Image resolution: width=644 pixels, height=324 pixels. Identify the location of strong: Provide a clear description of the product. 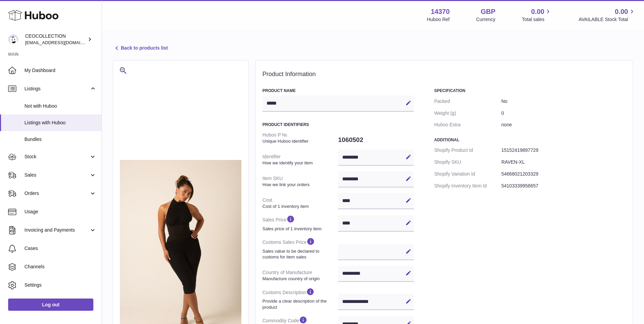
(300, 304).